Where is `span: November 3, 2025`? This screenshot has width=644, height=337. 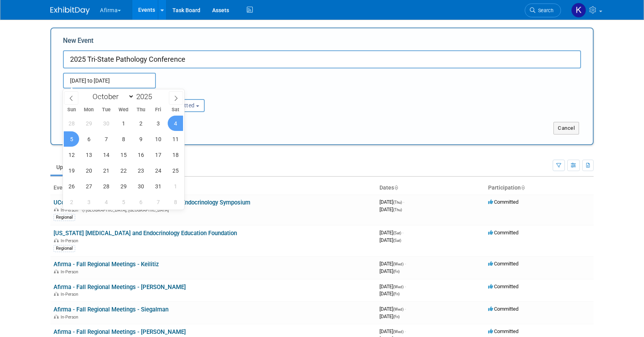 span: November 3, 2025 is located at coordinates (88, 202).